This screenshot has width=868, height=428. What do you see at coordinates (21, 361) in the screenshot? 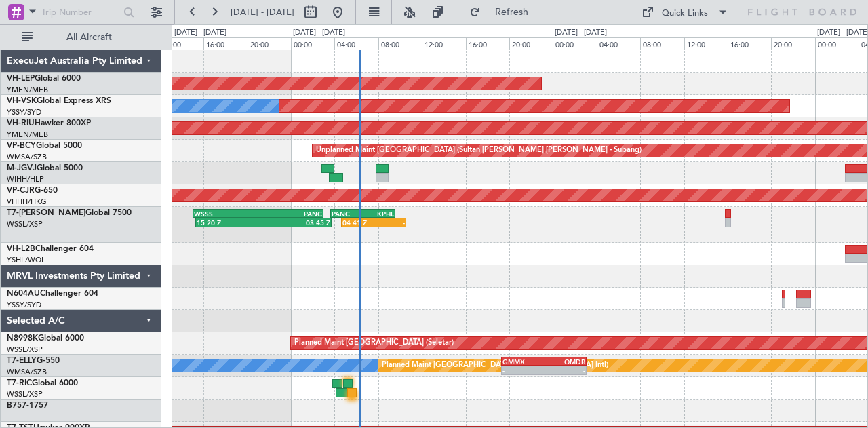
I see `span: T7-ELLY` at bounding box center [21, 361].